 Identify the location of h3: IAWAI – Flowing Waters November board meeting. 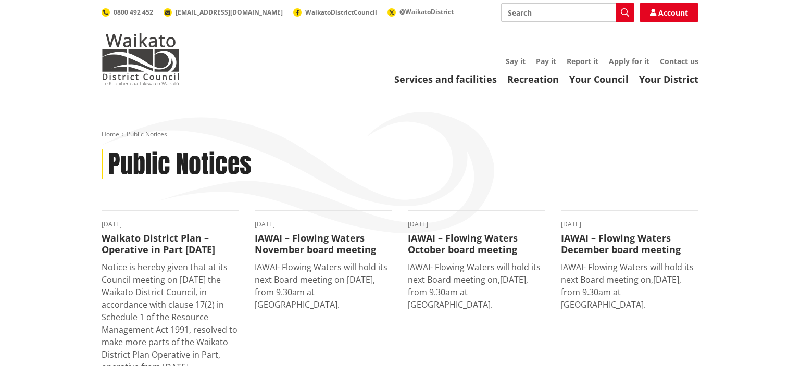
(323, 244).